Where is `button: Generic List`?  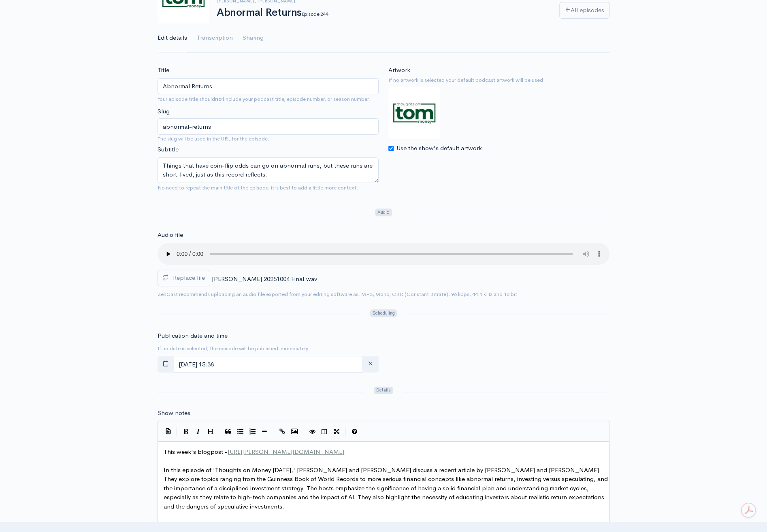 button: Generic List is located at coordinates (240, 432).